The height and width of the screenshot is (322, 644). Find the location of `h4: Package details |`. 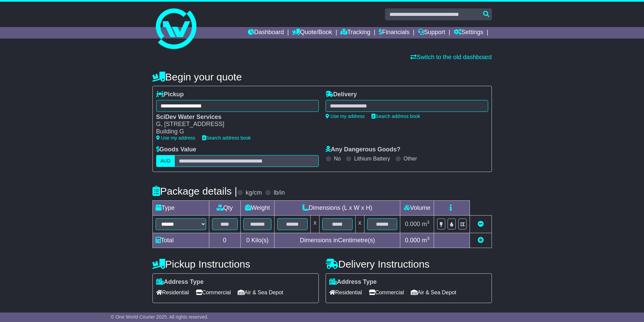

h4: Package details | is located at coordinates (195, 191).